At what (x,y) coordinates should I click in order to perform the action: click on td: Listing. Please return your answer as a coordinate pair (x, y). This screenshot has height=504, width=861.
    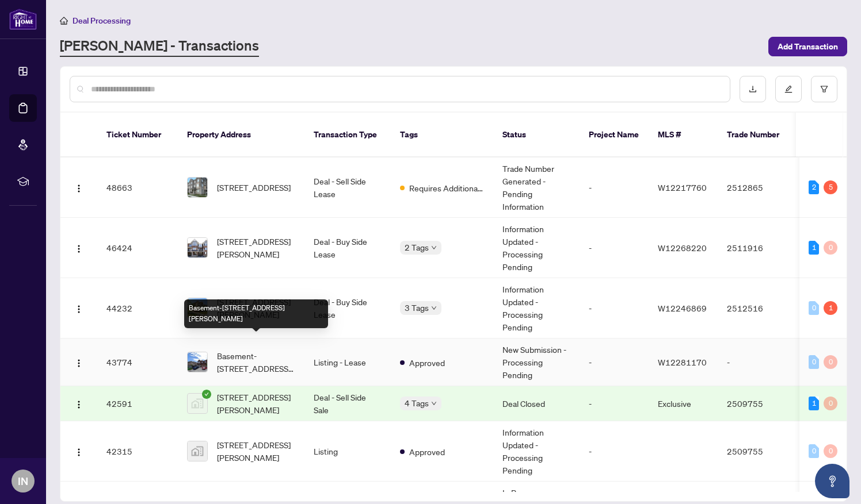
    Looking at the image, I should click on (347, 451).